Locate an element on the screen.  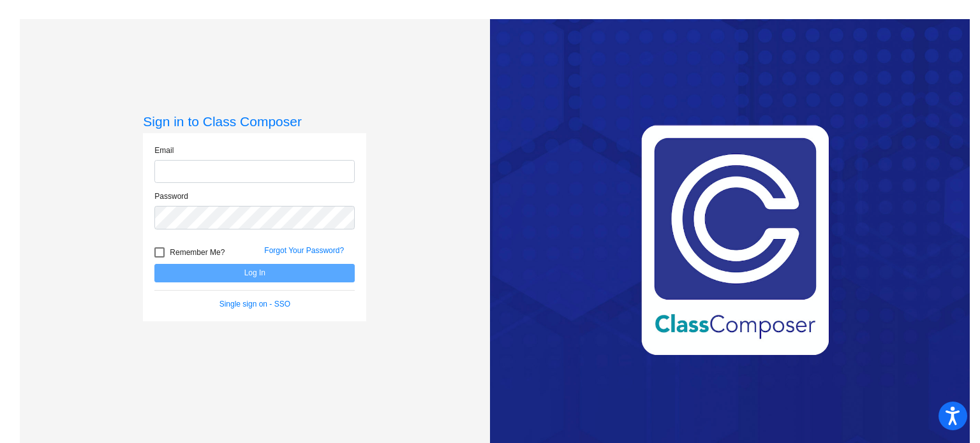
a: Single sign on - SSO is located at coordinates (255, 304).